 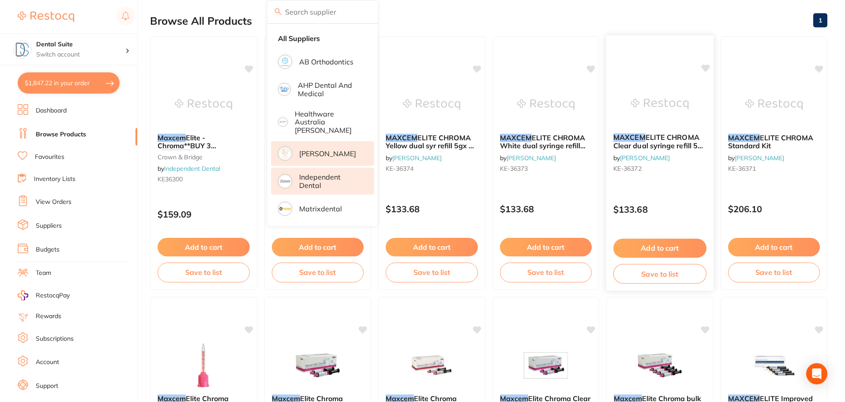 What do you see at coordinates (55, 339) in the screenshot?
I see `a: Subscriptions` at bounding box center [55, 339].